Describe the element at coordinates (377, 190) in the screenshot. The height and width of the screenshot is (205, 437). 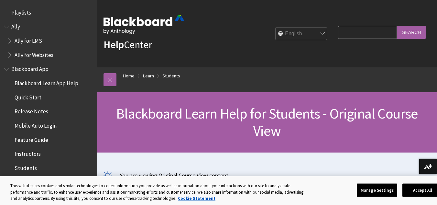
I see `button: Manage Settings` at that location.